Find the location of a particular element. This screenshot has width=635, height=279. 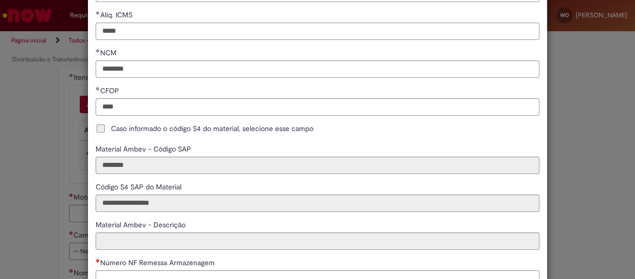

span: Somente leitura - Material Ambev - Descrição is located at coordinates (142, 225).